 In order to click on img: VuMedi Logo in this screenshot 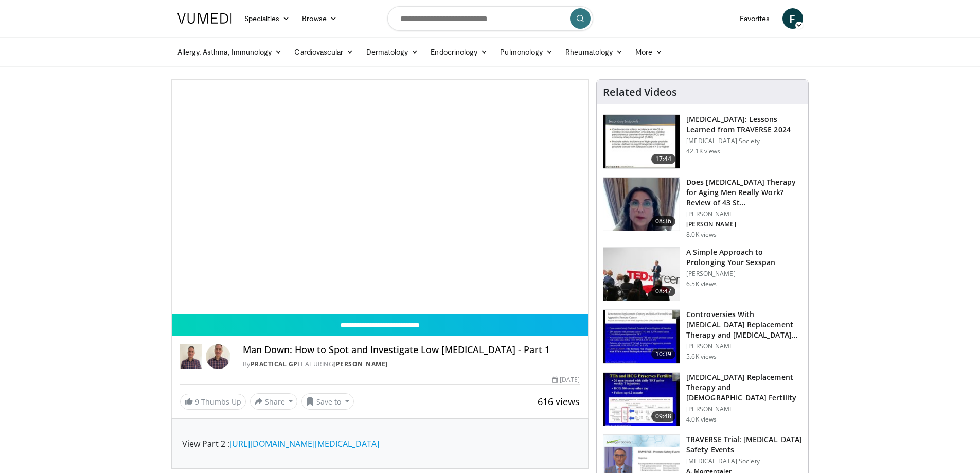, I will do `click(205, 19)`.